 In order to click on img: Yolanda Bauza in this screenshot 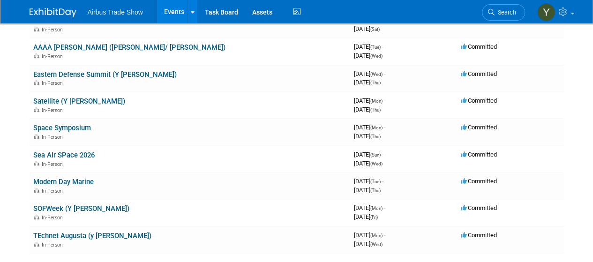, I will do `click(546, 12)`.